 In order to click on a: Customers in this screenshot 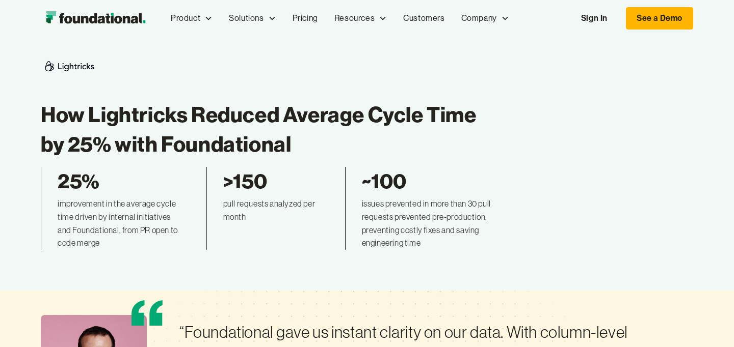, I will do `click(423, 18)`.